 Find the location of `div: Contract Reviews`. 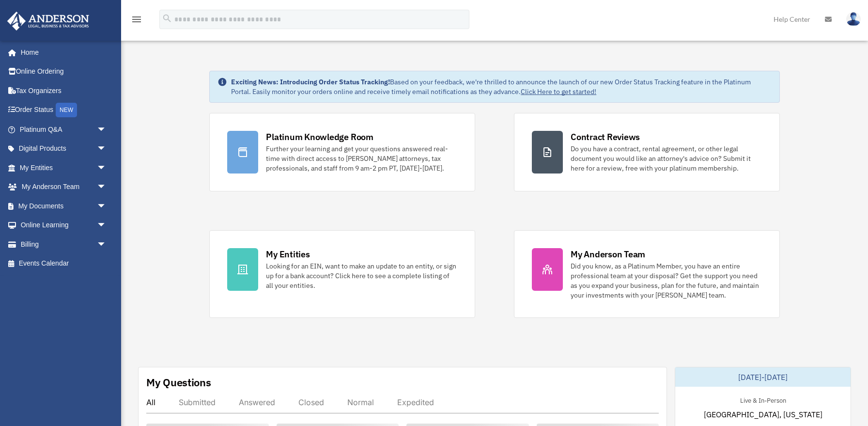

div: Contract Reviews is located at coordinates (605, 137).